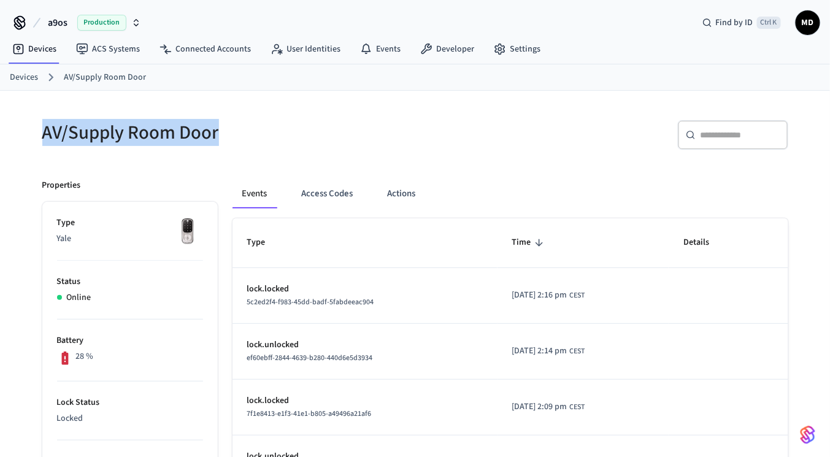 This screenshot has width=830, height=457. What do you see at coordinates (328, 194) in the screenshot?
I see `button: Access Codes` at bounding box center [328, 194].